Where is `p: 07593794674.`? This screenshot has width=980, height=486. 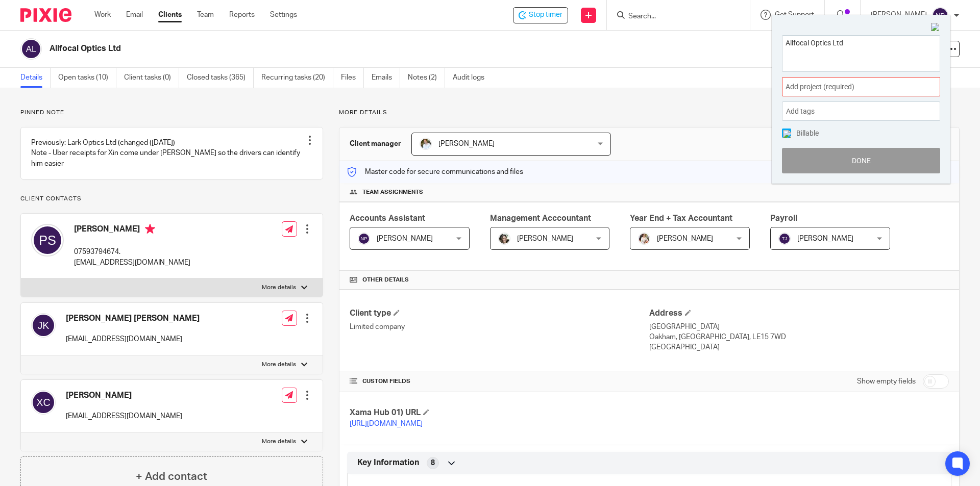 p: 07593794674. is located at coordinates (133, 252).